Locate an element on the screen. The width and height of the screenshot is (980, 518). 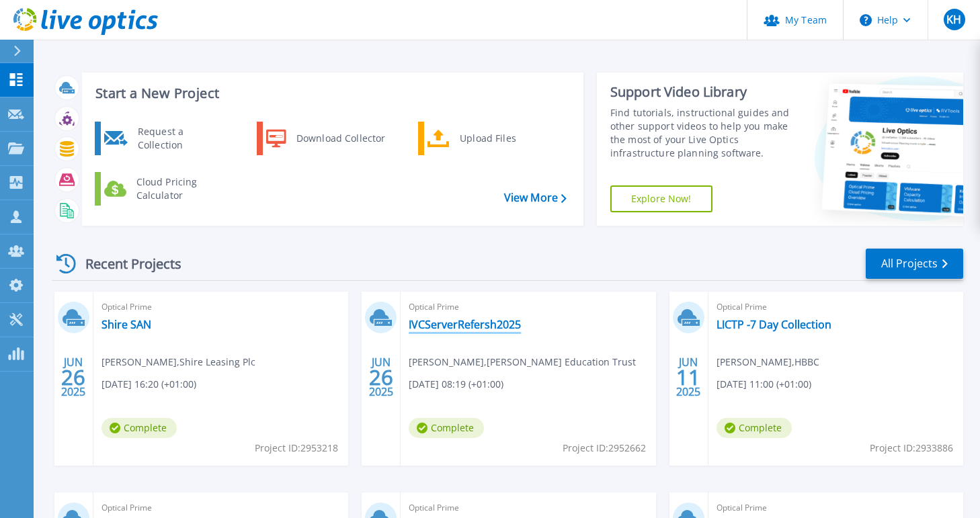
div: Download Collector is located at coordinates (340, 139).